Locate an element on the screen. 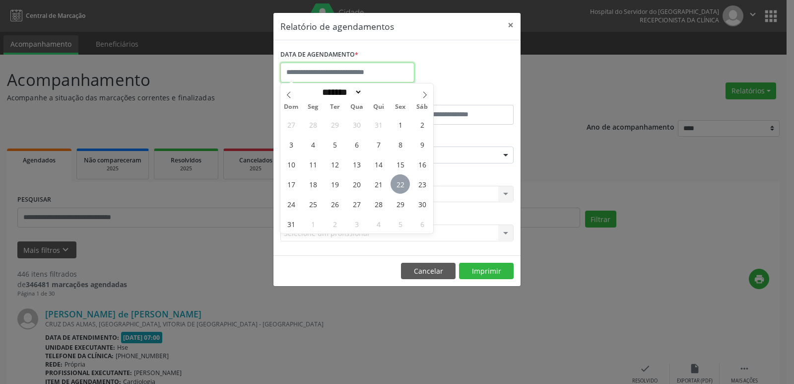 This screenshot has height=384, width=794. span: Agosto 25, 2025 is located at coordinates (313, 204).